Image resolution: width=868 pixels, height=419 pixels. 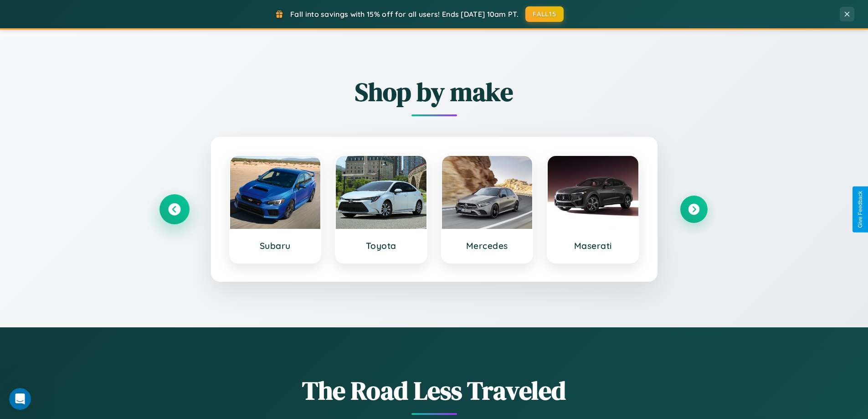 I want to click on h1: The Road Less Traveled, so click(x=434, y=390).